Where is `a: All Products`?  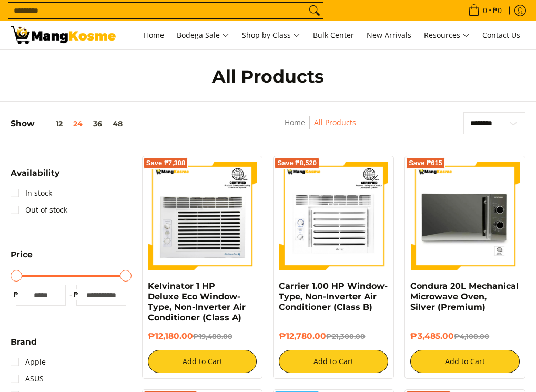
a: All Products is located at coordinates (335, 122).